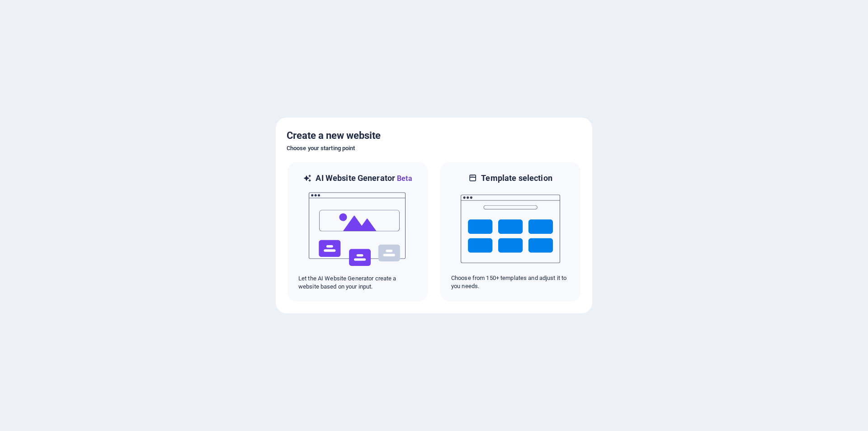 This screenshot has width=868, height=431. What do you see at coordinates (434, 149) in the screenshot?
I see `h6: Choose your starting point` at bounding box center [434, 149].